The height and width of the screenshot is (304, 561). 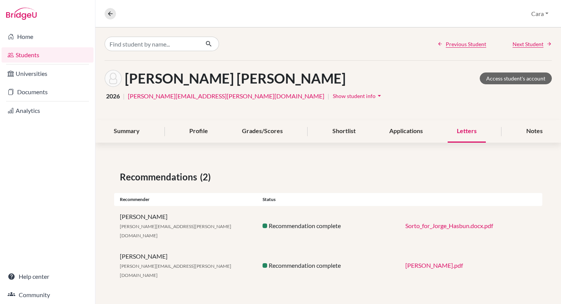 I want to click on div: Grades/Scores, so click(x=262, y=131).